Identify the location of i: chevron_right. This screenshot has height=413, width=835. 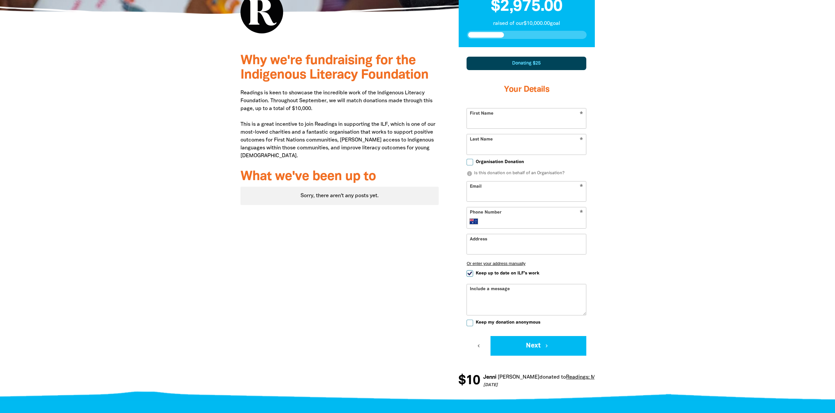
(546, 346).